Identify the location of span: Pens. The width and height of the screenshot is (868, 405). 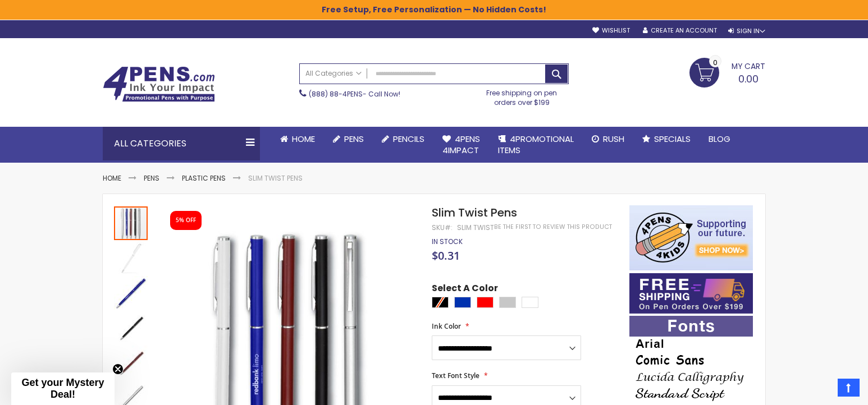
(354, 139).